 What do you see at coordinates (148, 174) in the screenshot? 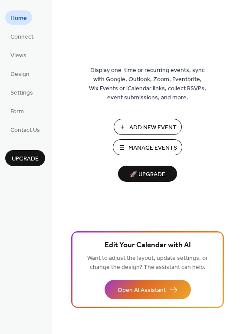
I see `button: 🚀 Upgrade` at bounding box center [148, 174].